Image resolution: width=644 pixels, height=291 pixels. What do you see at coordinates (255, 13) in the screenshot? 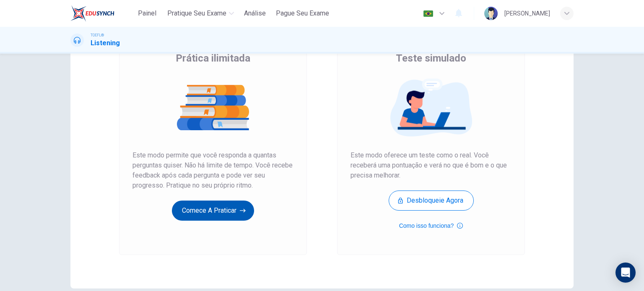
I see `span: Análise` at bounding box center [255, 13].